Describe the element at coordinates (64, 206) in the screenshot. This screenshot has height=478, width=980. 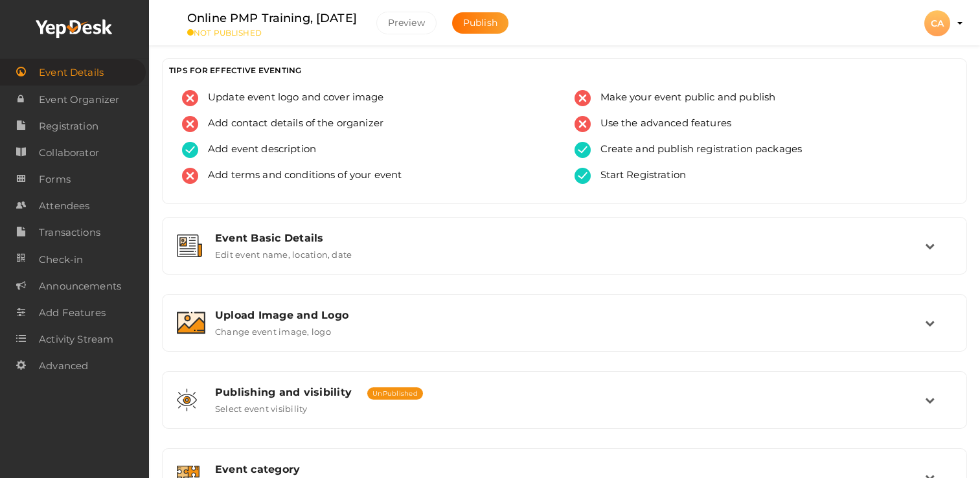
I see `span: Attendees` at that location.